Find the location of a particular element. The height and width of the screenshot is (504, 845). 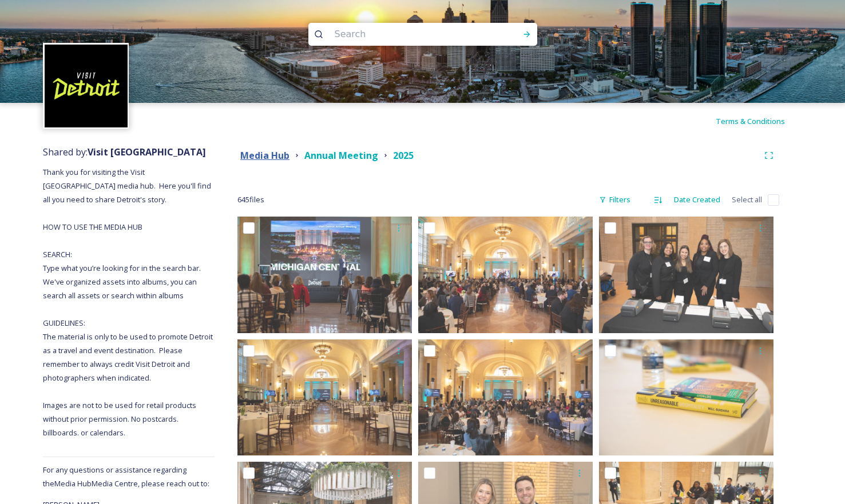

strong: Media Hub is located at coordinates (265, 155).